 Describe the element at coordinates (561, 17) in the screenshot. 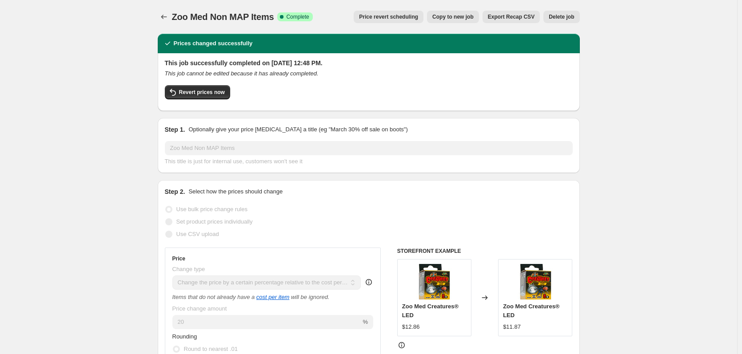

I see `span: Delete job` at that location.